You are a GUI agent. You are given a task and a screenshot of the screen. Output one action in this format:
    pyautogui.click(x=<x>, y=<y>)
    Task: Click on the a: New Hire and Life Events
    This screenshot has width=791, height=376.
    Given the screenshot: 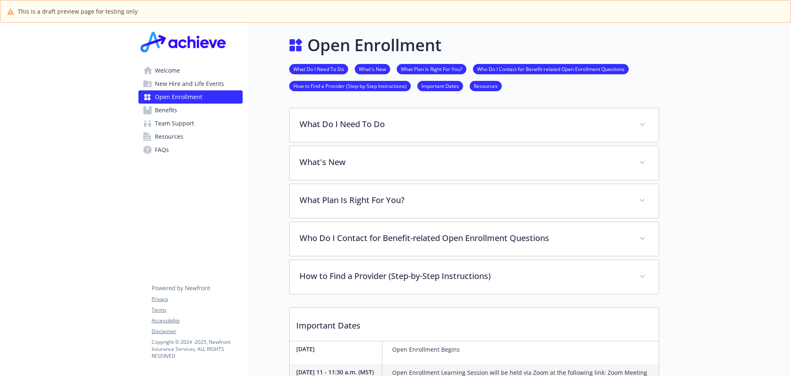 What is the action you would take?
    pyautogui.click(x=190, y=84)
    